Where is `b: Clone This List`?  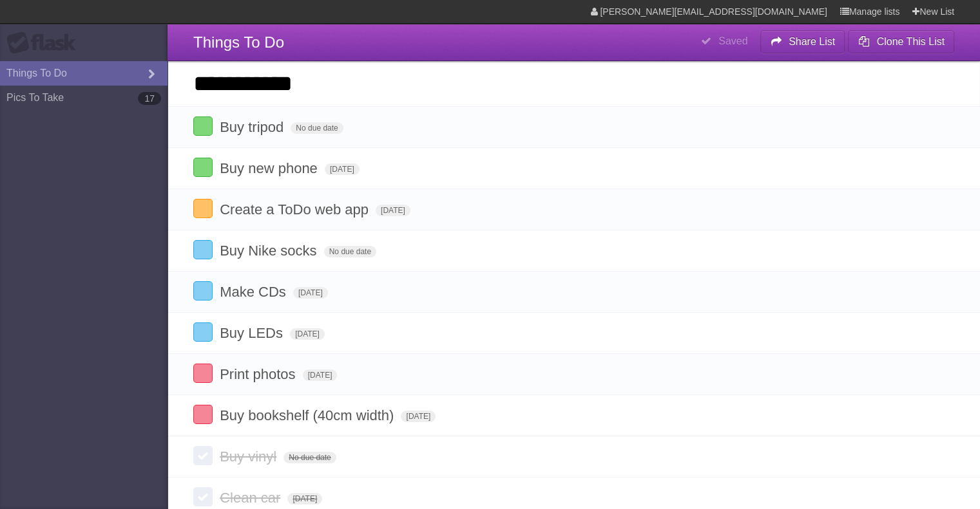 b: Clone This List is located at coordinates (911, 41).